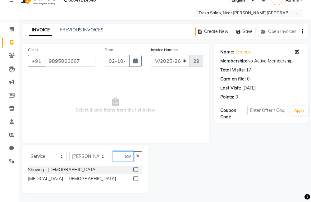  What do you see at coordinates (234, 114) in the screenshot?
I see `div: Coupon Code` at bounding box center [234, 114].